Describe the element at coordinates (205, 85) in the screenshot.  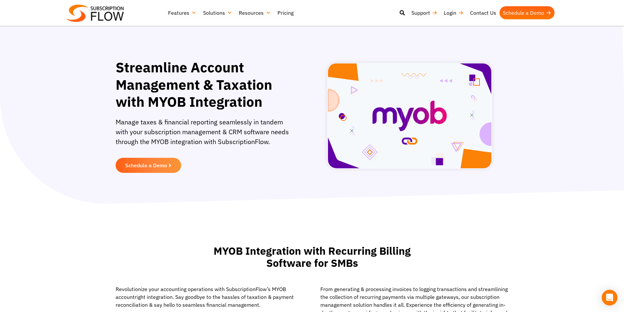
I see `h1: Streamline Account Management & Taxation with MYOB Integration` at that location.